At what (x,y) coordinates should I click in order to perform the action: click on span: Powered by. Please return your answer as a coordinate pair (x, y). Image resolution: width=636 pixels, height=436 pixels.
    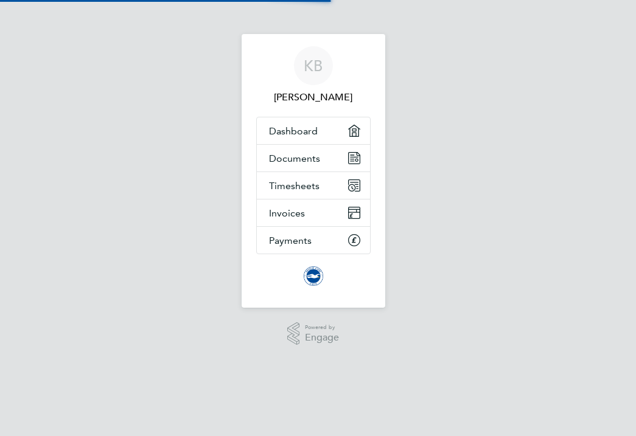
    Looking at the image, I should click on (322, 327).